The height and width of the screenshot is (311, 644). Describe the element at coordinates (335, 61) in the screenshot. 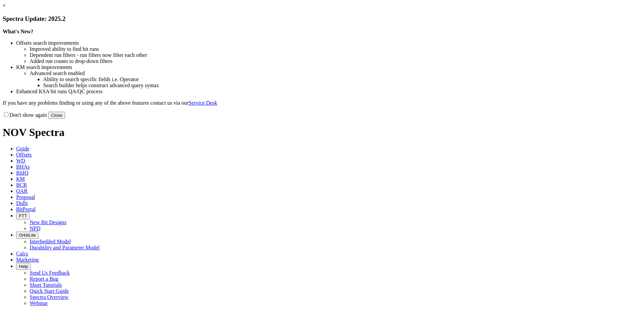

I see `li: Added run counts to drop-down filters` at that location.